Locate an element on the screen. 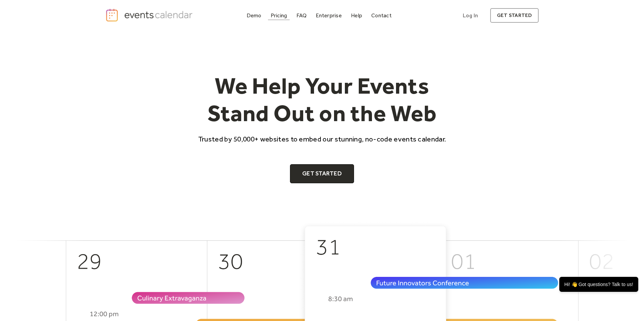  div: Demo is located at coordinates (254, 15).